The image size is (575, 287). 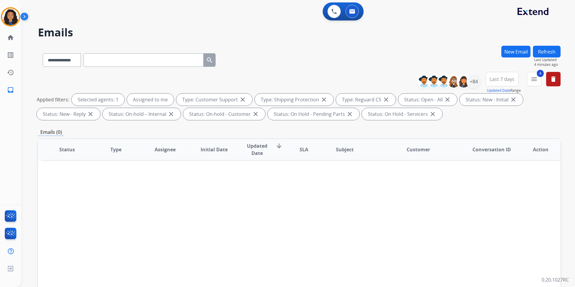 I want to click on mat-icon: arrow_downward, so click(x=279, y=146).